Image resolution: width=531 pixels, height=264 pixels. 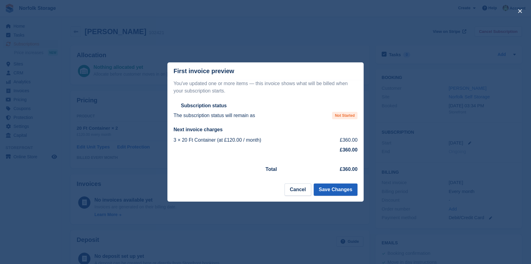 I want to click on button: close, so click(x=520, y=11).